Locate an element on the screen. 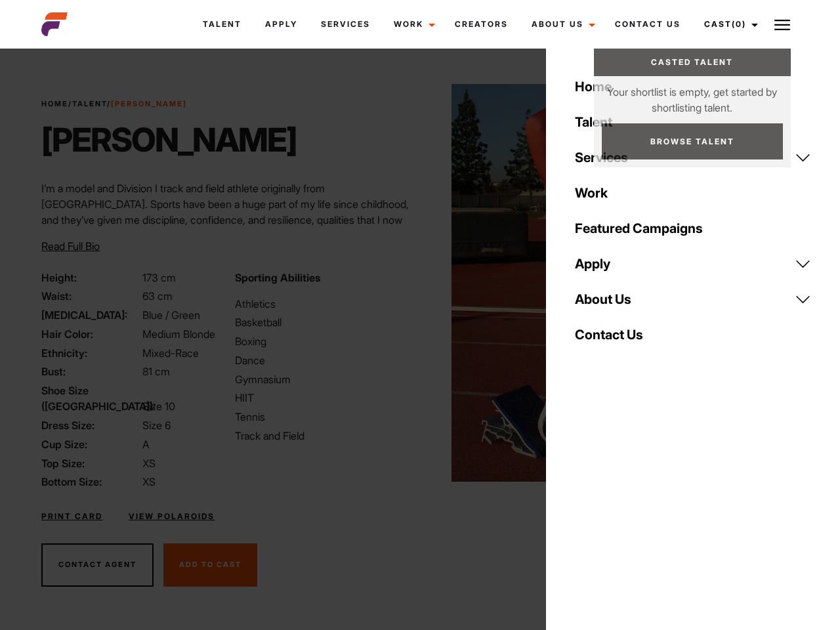 Image resolution: width=840 pixels, height=630 pixels. span: Blue / Green is located at coordinates (171, 315).